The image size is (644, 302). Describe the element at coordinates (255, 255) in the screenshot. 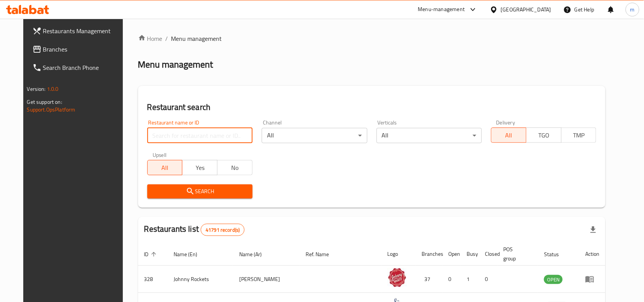

I see `span: Name (Ar)` at that location.